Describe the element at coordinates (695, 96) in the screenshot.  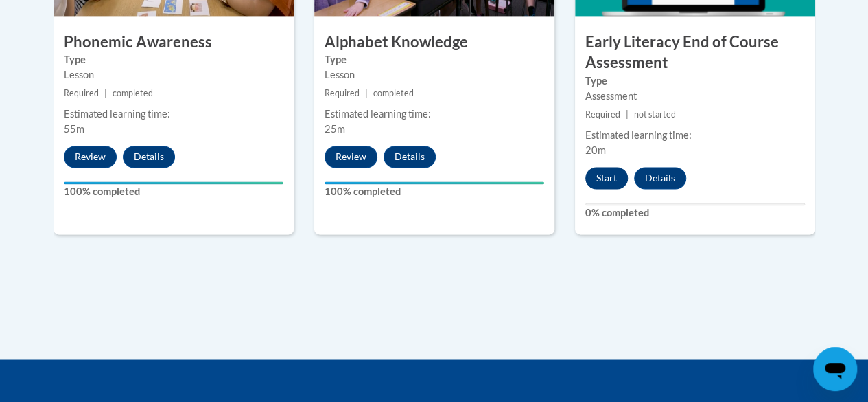
I see `div: Assessment` at that location.